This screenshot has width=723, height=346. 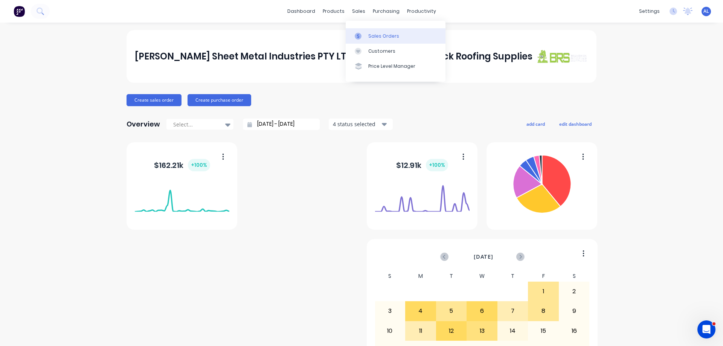 I want to click on div: products, so click(x=334, y=11).